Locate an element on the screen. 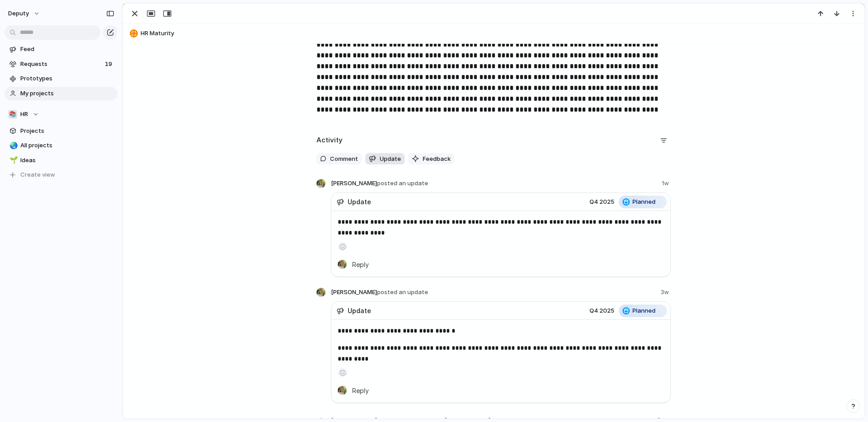 This screenshot has height=422, width=868. span: Create view is located at coordinates (37, 175).